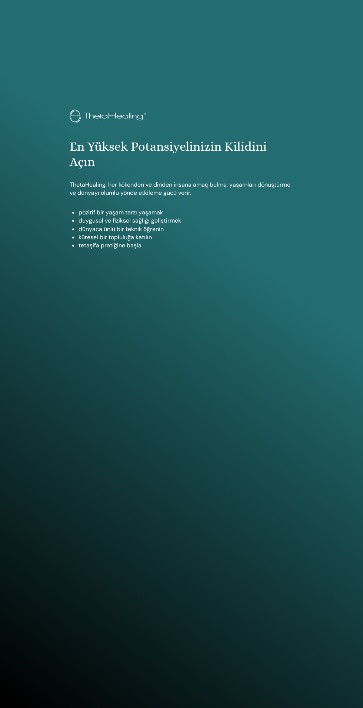 The width and height of the screenshot is (363, 708). What do you see at coordinates (185, 212) in the screenshot?
I see `li: pozitif bir yaşam tarzı yaşamak` at bounding box center [185, 212].